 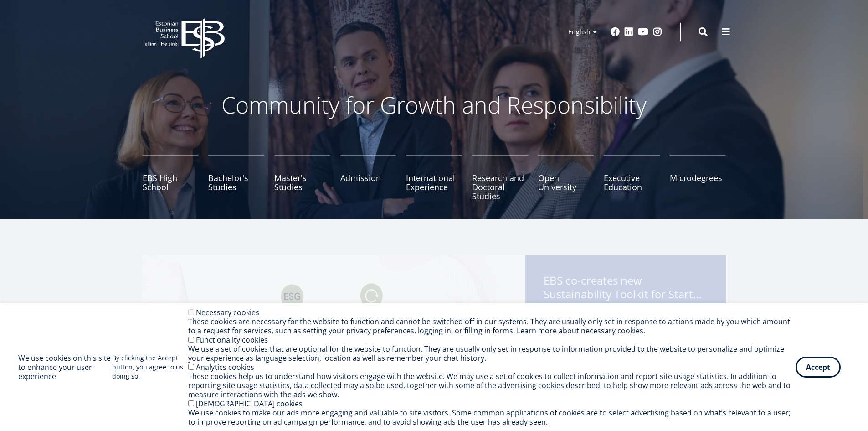 What do you see at coordinates (500, 178) in the screenshot?
I see `a: Research and Doctoral Studies` at bounding box center [500, 178].